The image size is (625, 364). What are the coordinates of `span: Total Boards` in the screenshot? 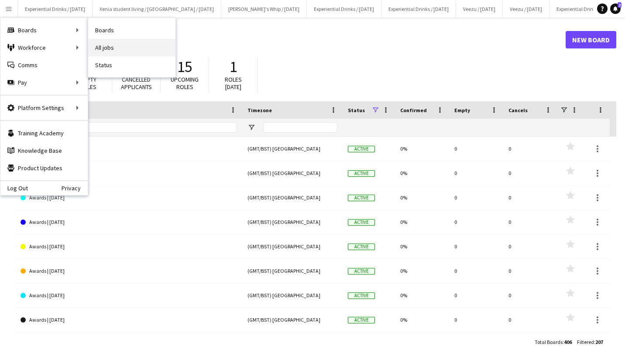 It's located at (548, 342).